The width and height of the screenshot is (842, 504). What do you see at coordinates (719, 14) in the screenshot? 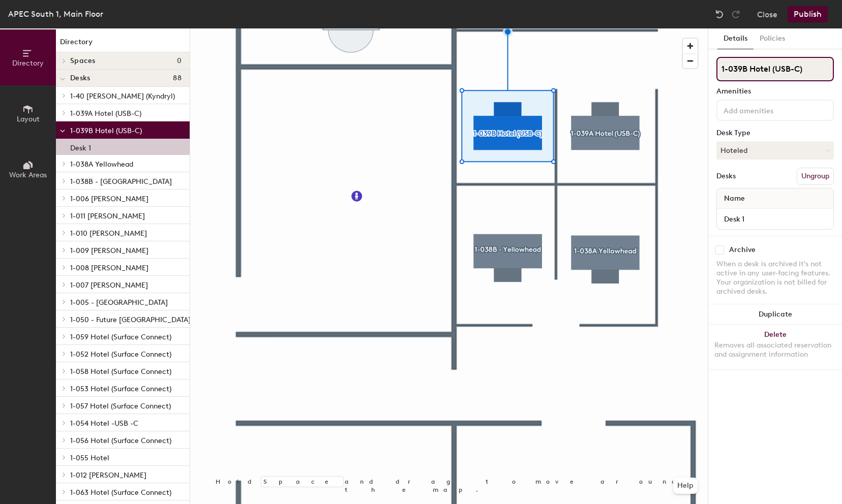
I see `img: Undo` at bounding box center [719, 14].